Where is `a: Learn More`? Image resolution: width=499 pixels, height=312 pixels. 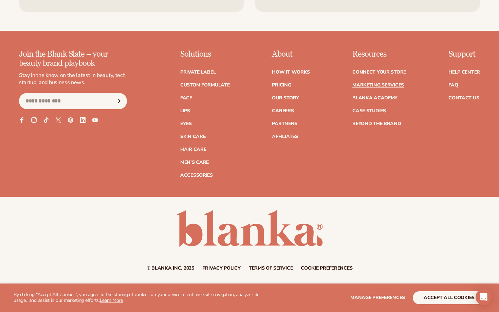 a: Learn More is located at coordinates (111, 300).